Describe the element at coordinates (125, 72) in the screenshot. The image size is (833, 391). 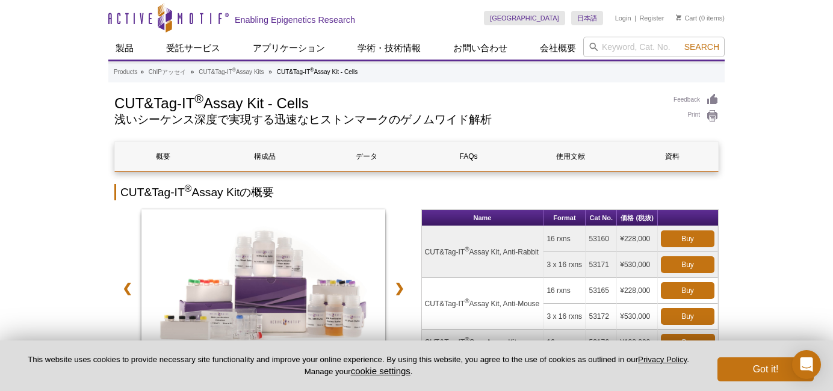
I see `a: Products` at that location.